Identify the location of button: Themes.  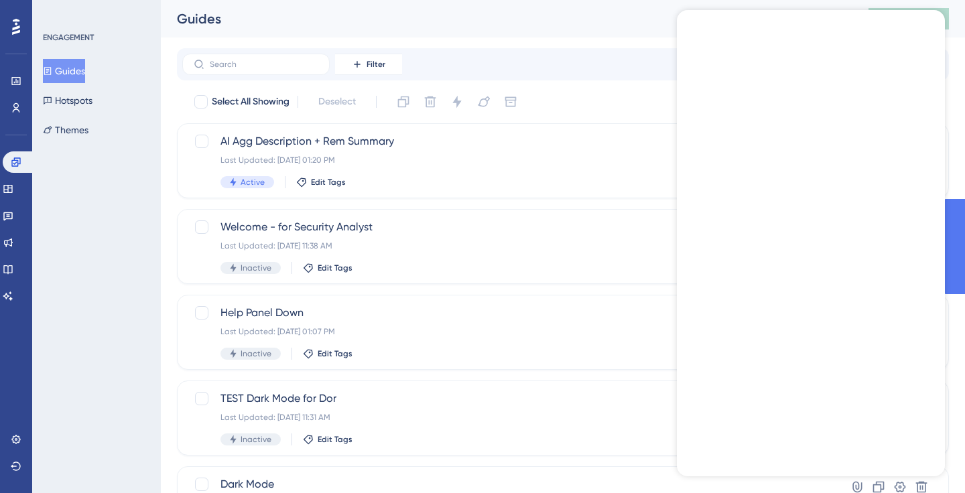
(66, 130).